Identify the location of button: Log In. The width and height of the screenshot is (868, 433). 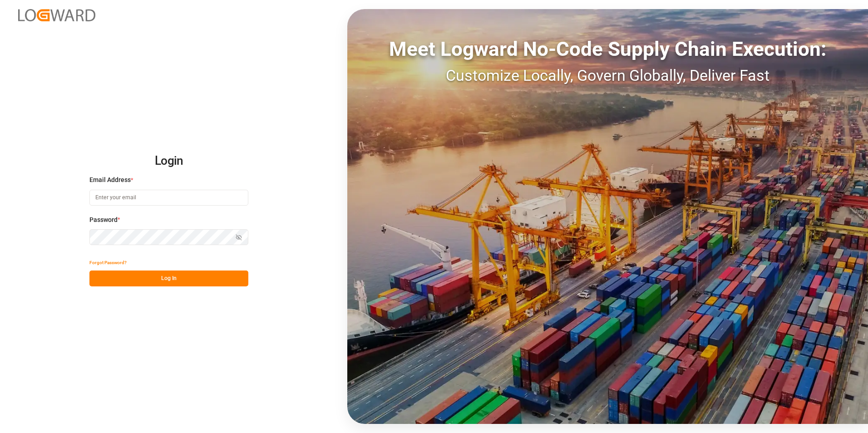
(169, 279).